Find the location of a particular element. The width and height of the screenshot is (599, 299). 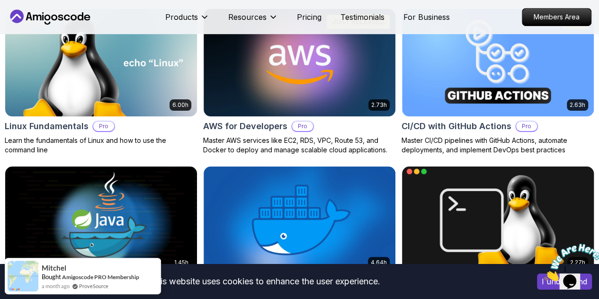

a: AWS for Developers card2.73hJUST RELEASEDAWS for DevelopersProMaster AWS services like EC2, RDS, ... is located at coordinates (299, 81).